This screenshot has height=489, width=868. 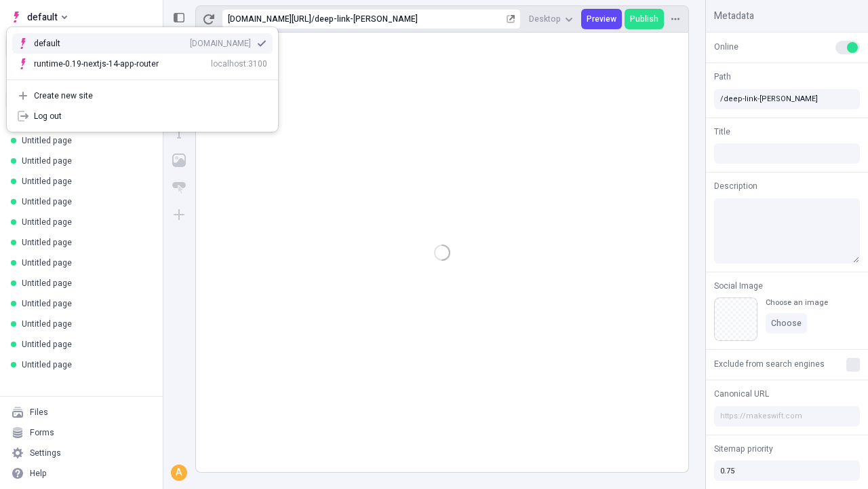 What do you see at coordinates (743, 449) in the screenshot?
I see `span: Sitemap priority` at bounding box center [743, 449].